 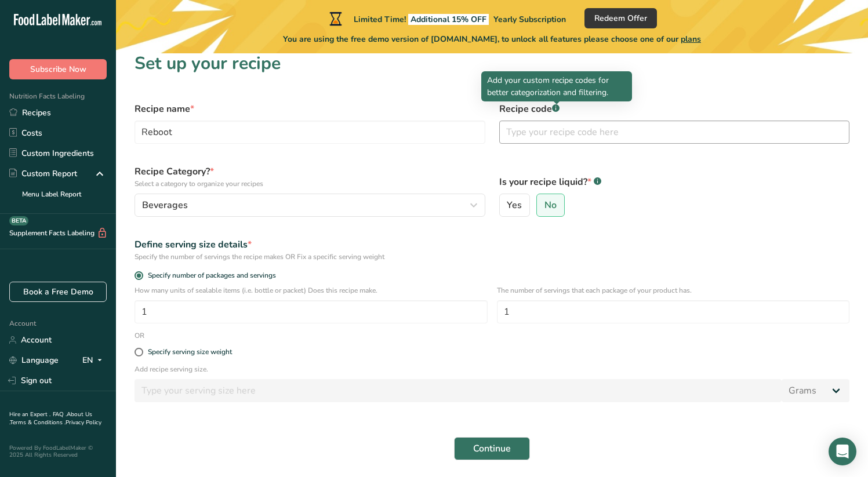 What do you see at coordinates (94, 360) in the screenshot?
I see `div: EN` at bounding box center [94, 360].